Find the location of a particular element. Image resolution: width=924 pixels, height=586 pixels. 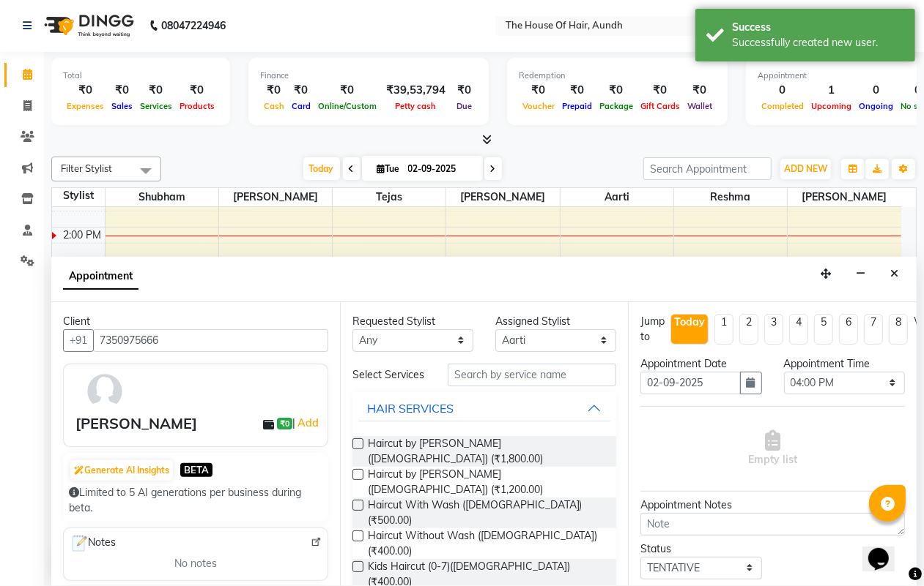

button: Generate AI Insights is located at coordinates (122, 471).